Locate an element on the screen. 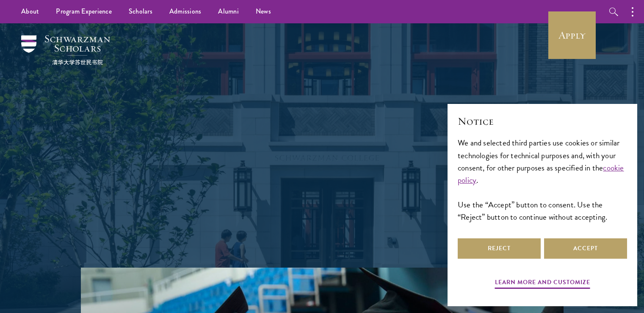 The height and width of the screenshot is (313, 644). button: Learn more and customize is located at coordinates (542, 283).